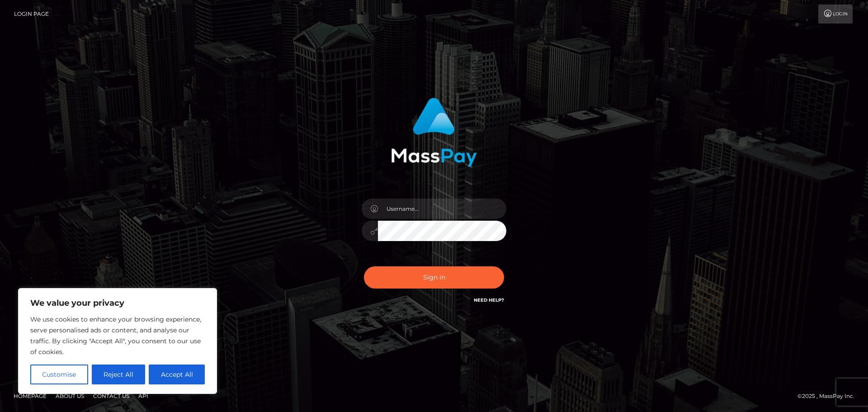 This screenshot has height=412, width=868. I want to click on button: Sign in, so click(434, 277).